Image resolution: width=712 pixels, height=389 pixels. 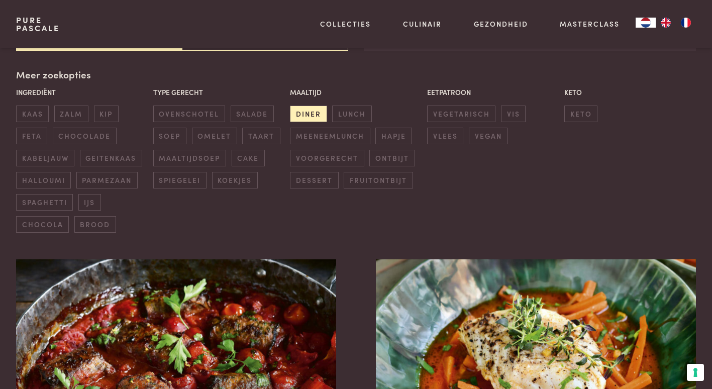 I want to click on span: vegan, so click(x=488, y=136).